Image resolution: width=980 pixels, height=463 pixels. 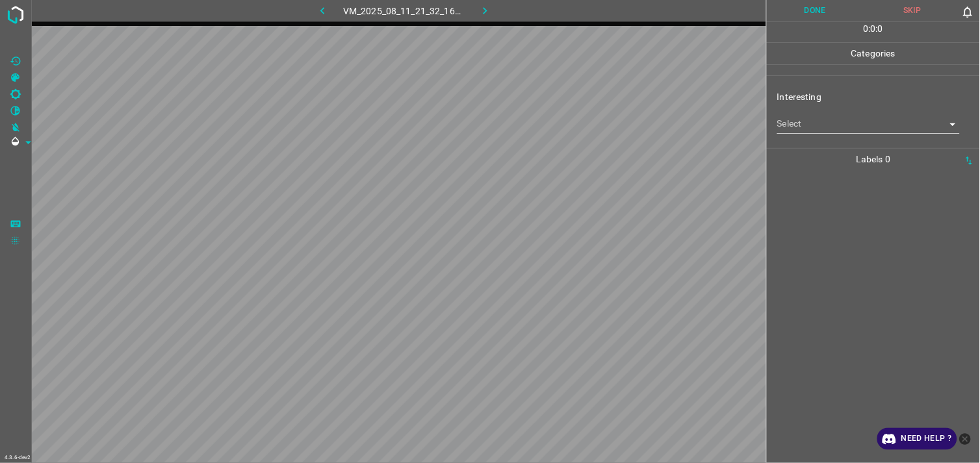 I want to click on a: Need Help ?, so click(x=917, y=439).